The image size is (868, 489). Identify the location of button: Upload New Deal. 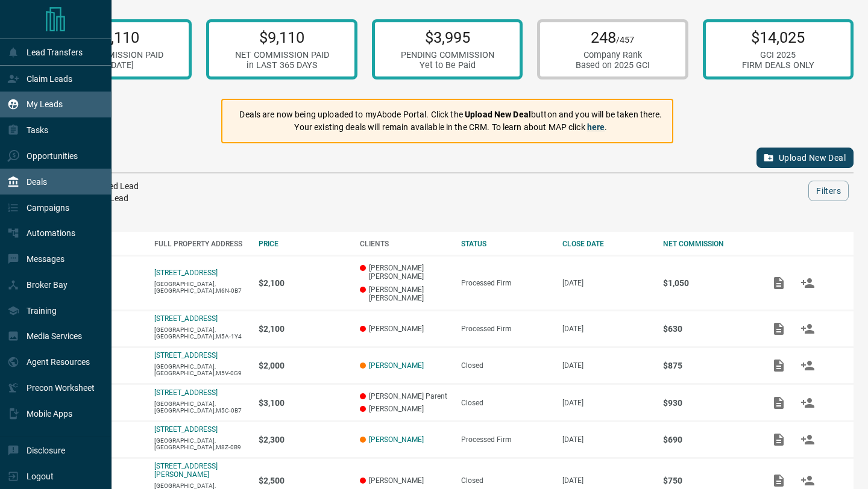
(805, 158).